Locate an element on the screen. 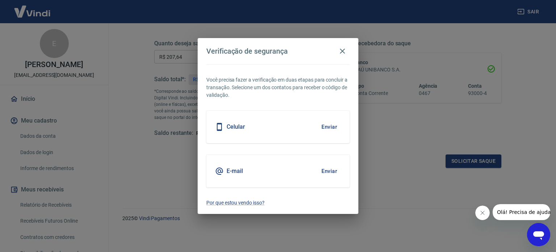  p: Você precisa fazer a verificação em duas etapas para concluir a transação. Selecione um dos conta... is located at coordinates (278, 87).